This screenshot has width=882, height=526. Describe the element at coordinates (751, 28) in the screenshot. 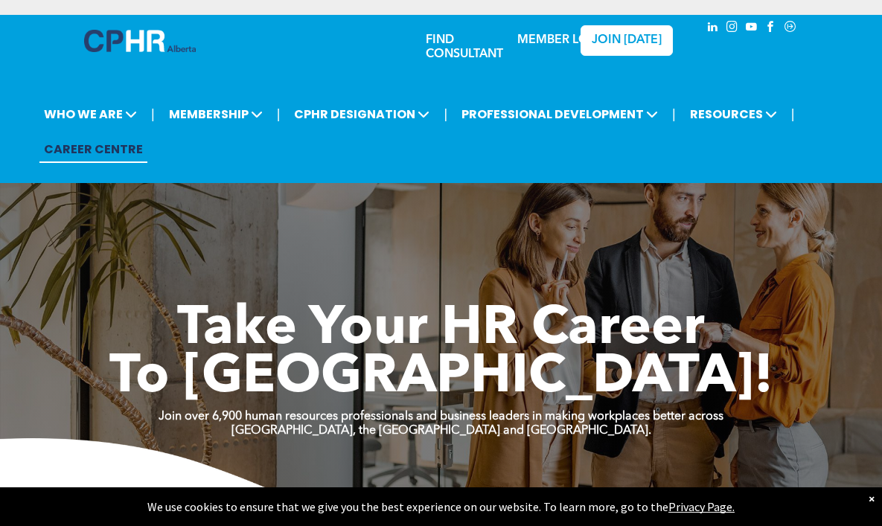

I see `a: youtube` at that location.